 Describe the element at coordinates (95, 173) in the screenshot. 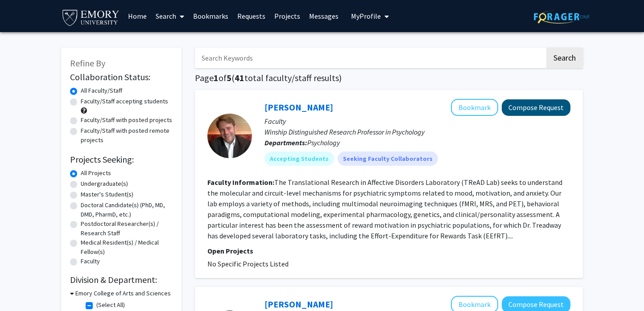

I see `label: All Projects` at that location.